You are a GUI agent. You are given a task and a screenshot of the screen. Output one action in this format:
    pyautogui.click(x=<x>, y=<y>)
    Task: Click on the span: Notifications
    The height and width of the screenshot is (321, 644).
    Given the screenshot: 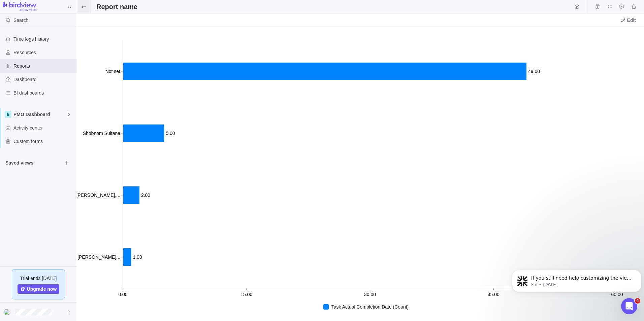 What is the action you would take?
    pyautogui.click(x=634, y=7)
    